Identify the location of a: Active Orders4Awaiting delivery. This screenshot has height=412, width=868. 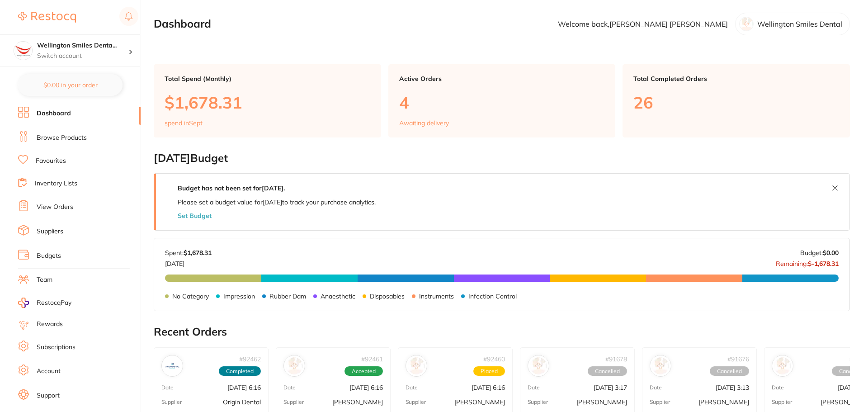
(502, 101).